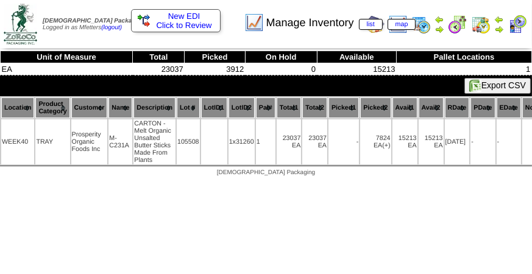 This screenshot has width=532, height=274. What do you see at coordinates (241, 142) in the screenshot?
I see `td: 1x31260` at bounding box center [241, 142].